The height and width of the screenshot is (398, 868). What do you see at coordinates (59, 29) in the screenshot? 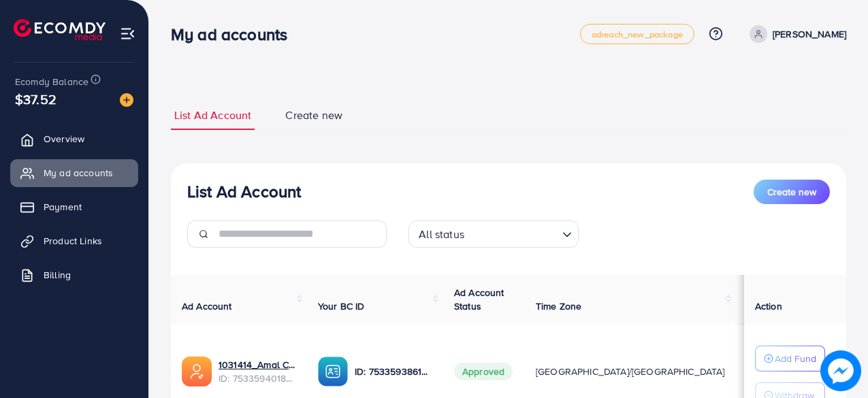
I see `a: logo` at bounding box center [59, 29].